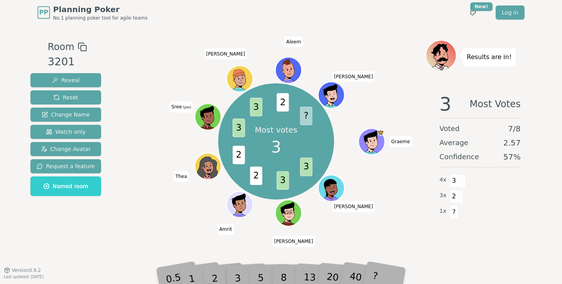 Image resolution: width=562 pixels, height=284 pixels. What do you see at coordinates (473, 12) in the screenshot?
I see `button: New!` at bounding box center [473, 12].